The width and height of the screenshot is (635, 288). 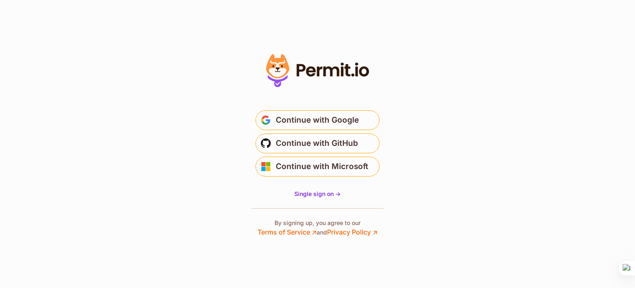 What do you see at coordinates (318, 194) in the screenshot?
I see `a: Single sign on ->` at bounding box center [318, 194].